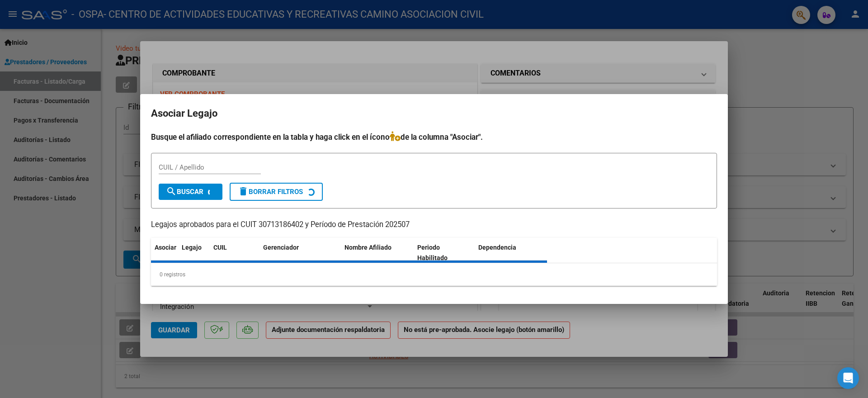 Image resolution: width=868 pixels, height=398 pixels. I want to click on datatable-header-cell: Asociar, so click(165, 253).